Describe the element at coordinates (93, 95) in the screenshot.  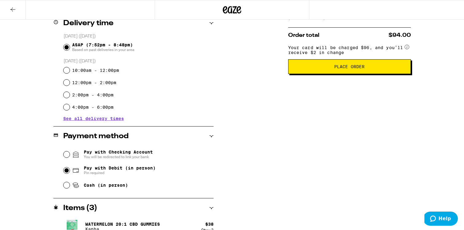
I see `label: 2:00pm - 4:00pm` at that location.